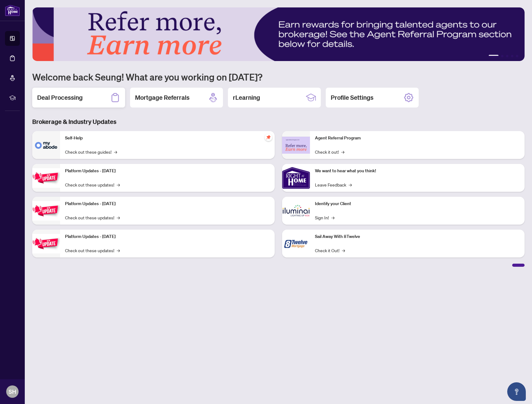 This screenshot has width=532, height=404. Describe the element at coordinates (162, 98) in the screenshot. I see `h2: Mortgage Referrals` at that location.